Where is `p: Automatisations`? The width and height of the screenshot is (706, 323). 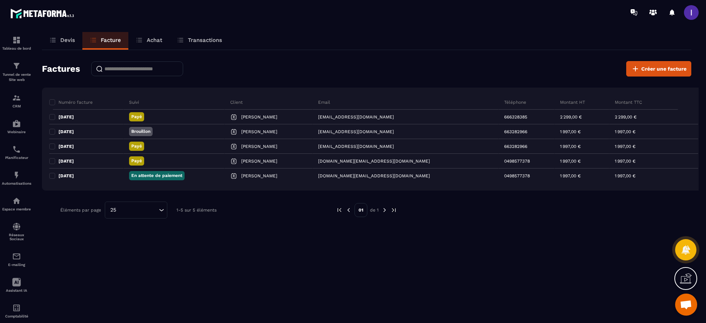 p: Automatisations is located at coordinates (17, 183).